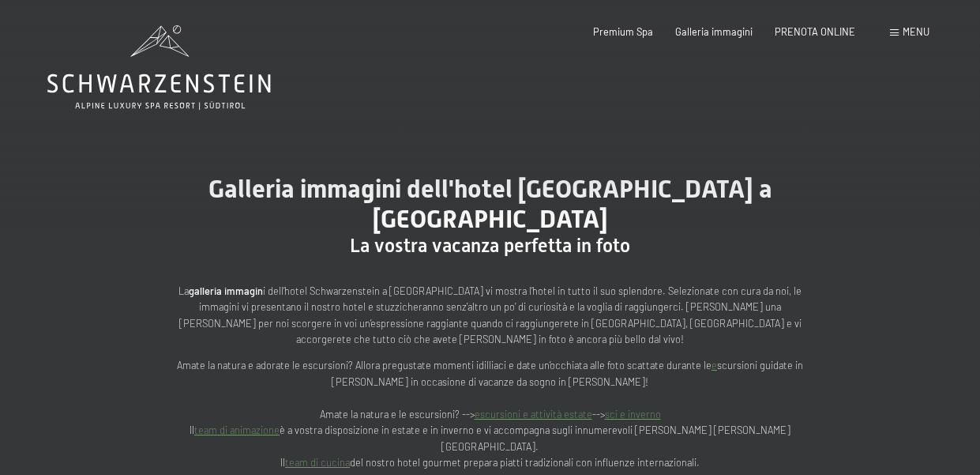  What do you see at coordinates (816, 31) in the screenshot?
I see `span: PRENOTA ONLINE` at bounding box center [816, 31].